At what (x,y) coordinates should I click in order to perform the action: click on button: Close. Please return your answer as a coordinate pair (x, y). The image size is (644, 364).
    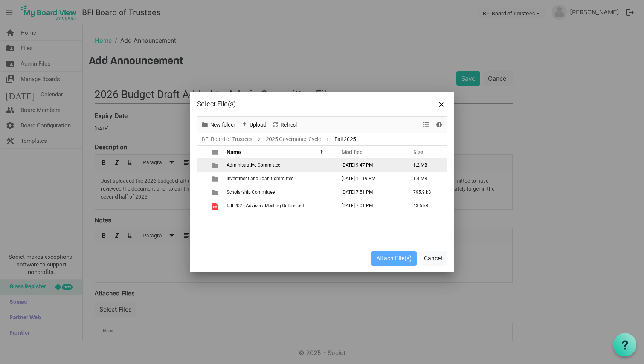
    Looking at the image, I should click on (441, 104).